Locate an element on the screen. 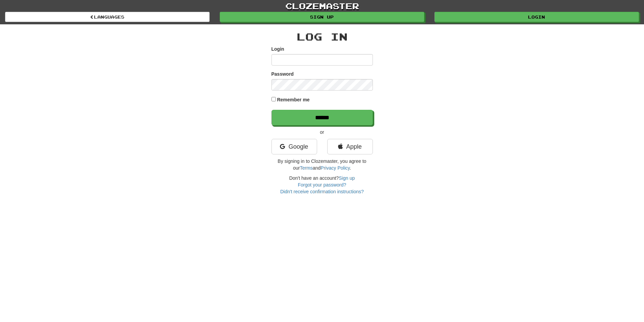 The image size is (644, 322). a: Apple is located at coordinates (350, 147).